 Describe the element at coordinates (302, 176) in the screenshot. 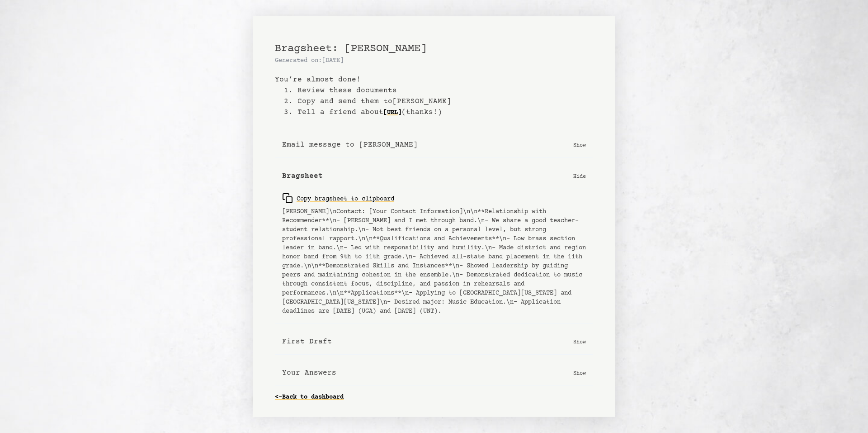

I see `b: Bragsheet` at that location.